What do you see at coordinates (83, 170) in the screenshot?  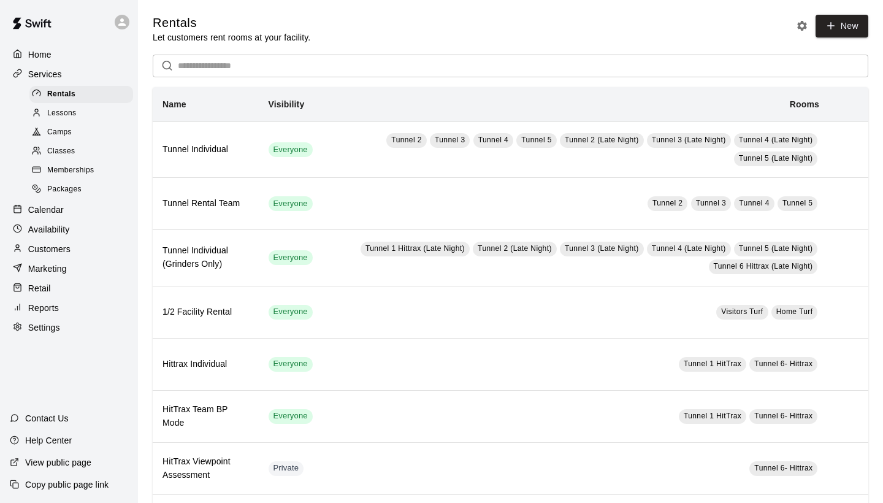 I see `a: Memberships` at bounding box center [83, 170].